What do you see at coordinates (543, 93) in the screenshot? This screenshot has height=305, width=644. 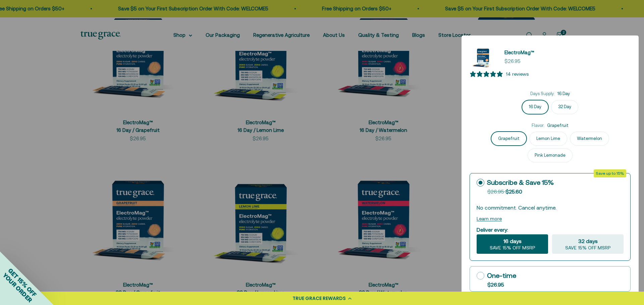 I see `legend: Days Supply:` at bounding box center [543, 93].